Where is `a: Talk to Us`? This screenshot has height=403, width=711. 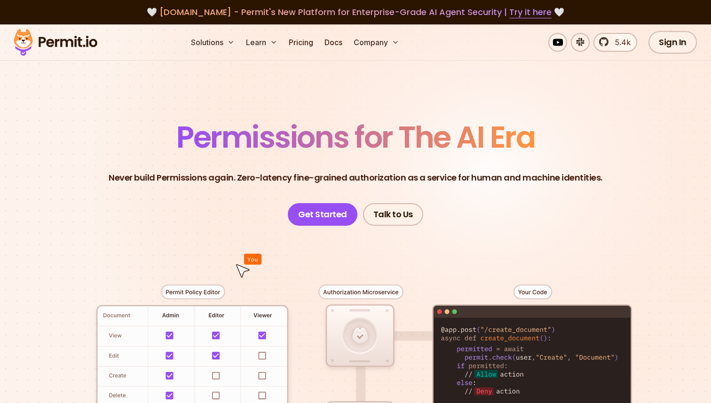
a: Talk to Us is located at coordinates (393, 214).